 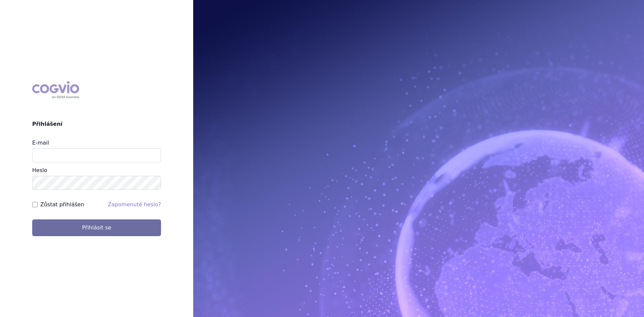 What do you see at coordinates (40, 170) in the screenshot?
I see `label: Heslo` at bounding box center [40, 170].